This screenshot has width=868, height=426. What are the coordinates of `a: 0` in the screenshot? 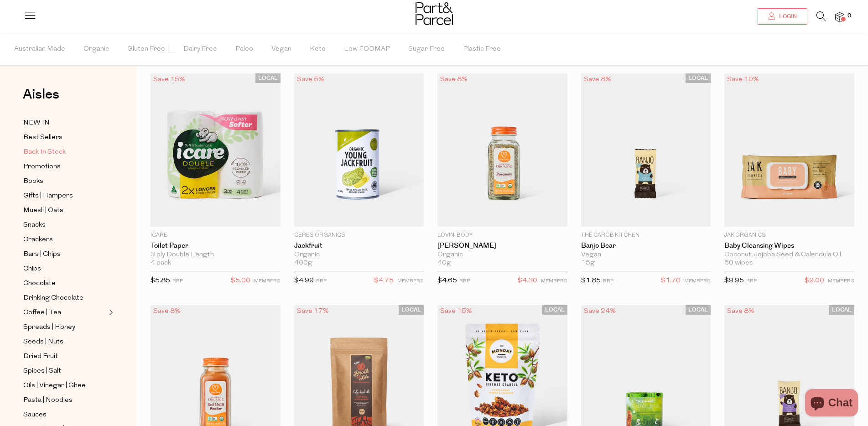 It's located at (840, 17).